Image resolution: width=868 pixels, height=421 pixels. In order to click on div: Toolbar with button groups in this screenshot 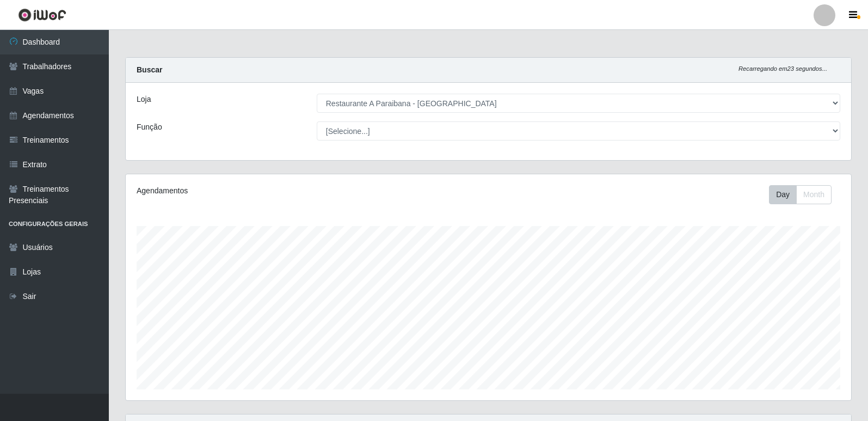, I will do `click(804, 194)`.